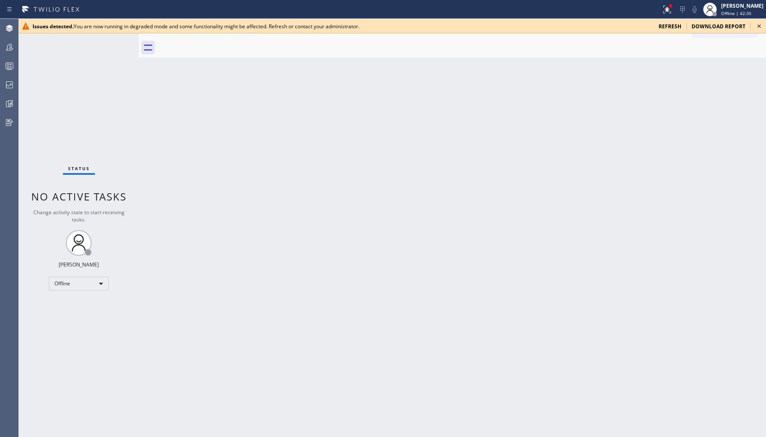  Describe the element at coordinates (79, 196) in the screenshot. I see `span: No active tasks` at that location.